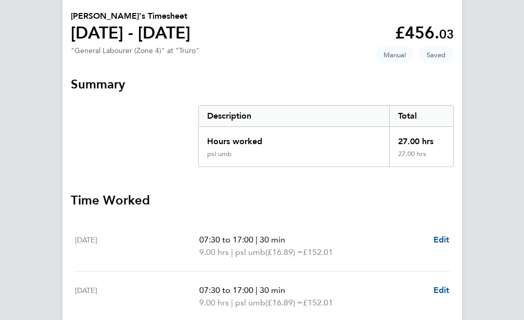 The width and height of the screenshot is (524, 320). What do you see at coordinates (219, 154) in the screenshot?
I see `div: psl umb` at bounding box center [219, 154].